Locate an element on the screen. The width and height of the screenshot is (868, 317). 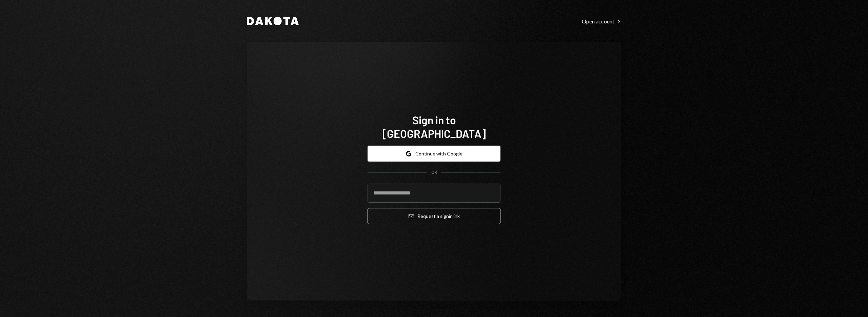
button: Continue with Google is located at coordinates (434, 154).